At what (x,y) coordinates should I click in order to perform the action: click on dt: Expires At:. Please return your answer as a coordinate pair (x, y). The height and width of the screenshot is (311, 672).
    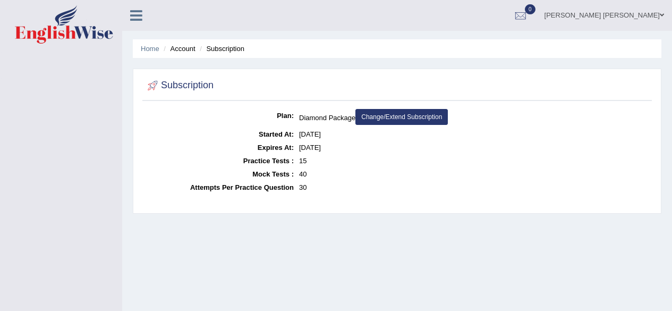
    Looking at the image, I should click on (219, 147).